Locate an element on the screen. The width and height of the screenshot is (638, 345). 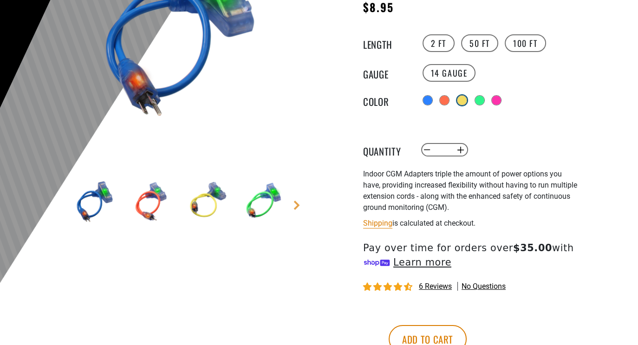
span: Indoor CGM Adapters triple the amount of power options you have, providing increased flexibility ... is located at coordinates (470, 190).